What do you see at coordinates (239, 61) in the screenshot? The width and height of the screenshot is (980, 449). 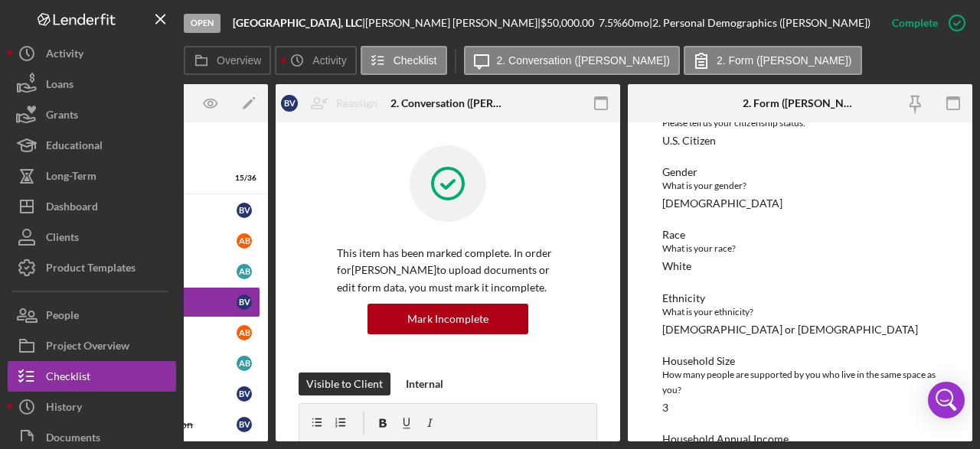 I see `label: Overview` at bounding box center [239, 61].